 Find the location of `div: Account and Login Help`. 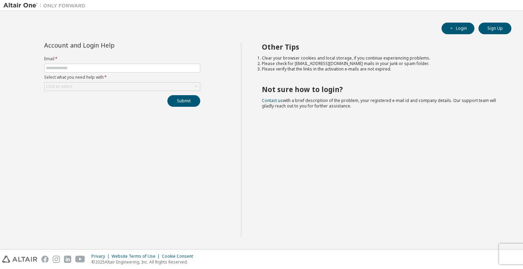

div: Account and Login Help is located at coordinates (106, 45).